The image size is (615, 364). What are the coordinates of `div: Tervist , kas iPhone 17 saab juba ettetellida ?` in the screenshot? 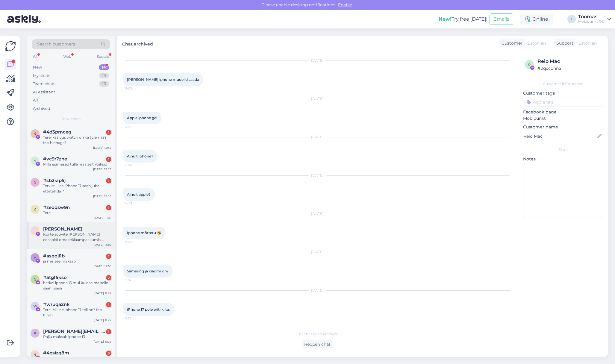 It's located at (78, 188).